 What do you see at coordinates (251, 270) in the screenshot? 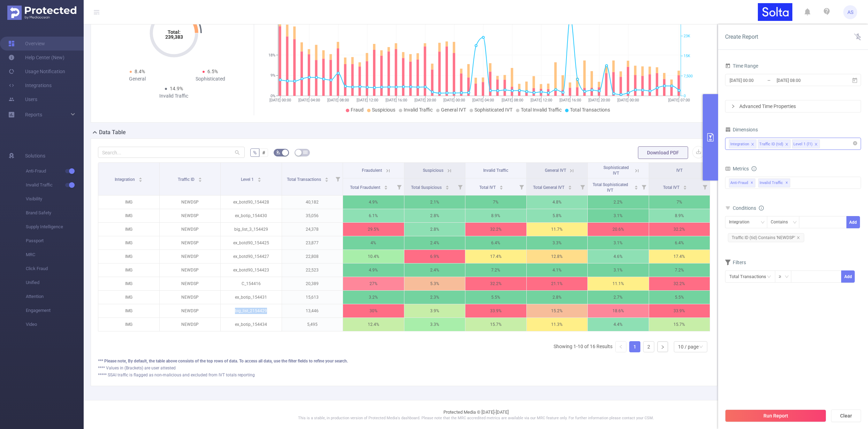
I see `p: ex_botd90_154423` at bounding box center [251, 270].